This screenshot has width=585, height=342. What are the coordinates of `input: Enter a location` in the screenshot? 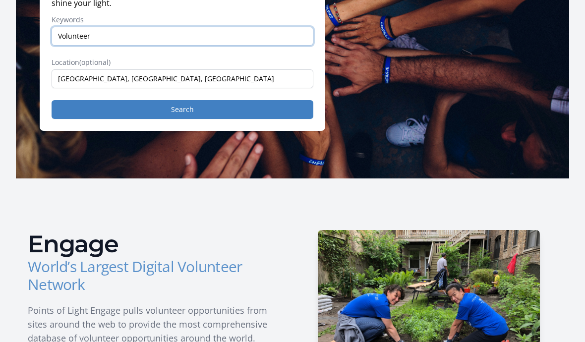 It's located at (182, 79).